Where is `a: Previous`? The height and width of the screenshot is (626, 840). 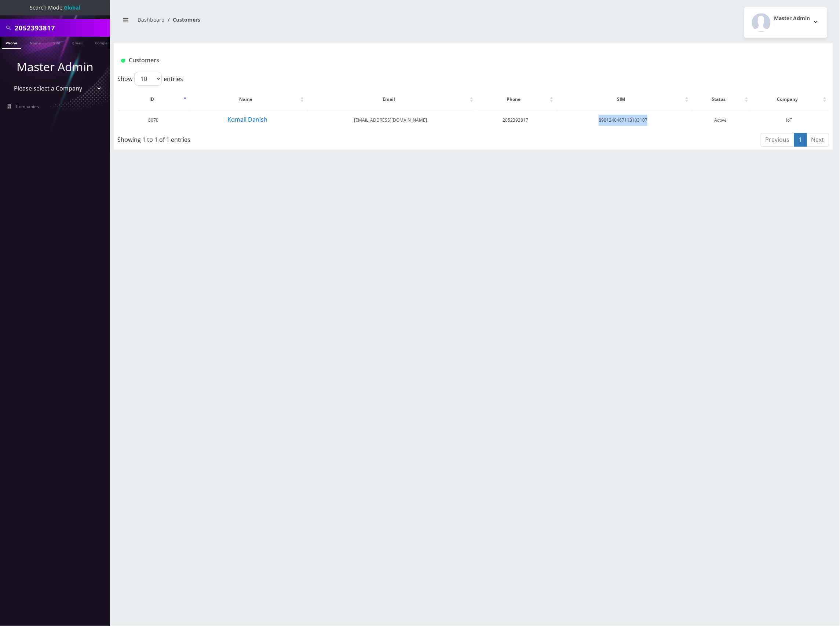
a: Previous is located at coordinates (777, 140).